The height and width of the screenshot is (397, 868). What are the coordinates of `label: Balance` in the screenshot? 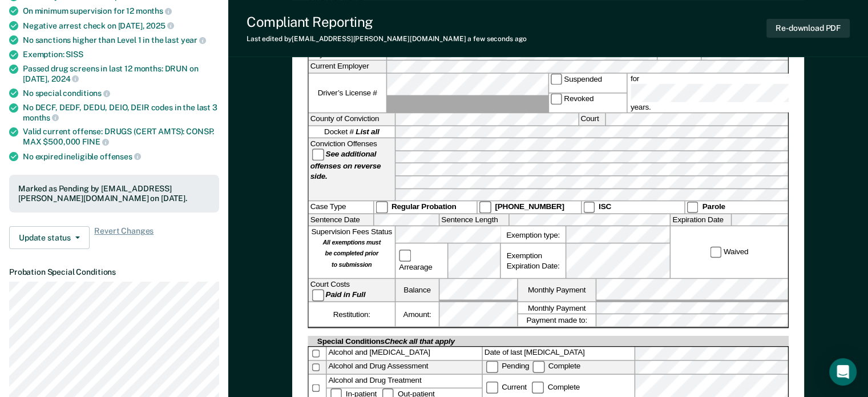 It's located at (417, 290).